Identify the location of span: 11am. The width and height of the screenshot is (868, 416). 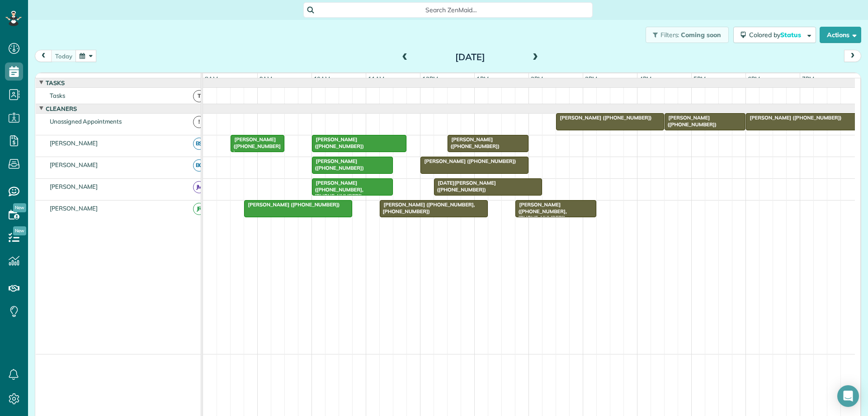
(377, 79).